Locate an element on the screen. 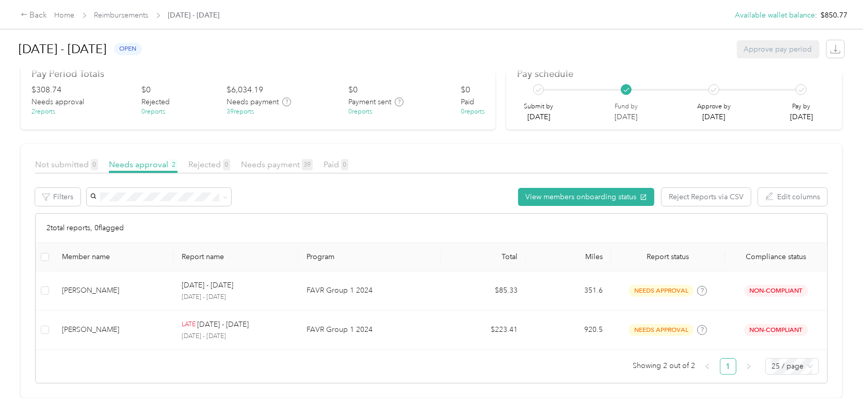  span: Compliance status is located at coordinates (776, 256).